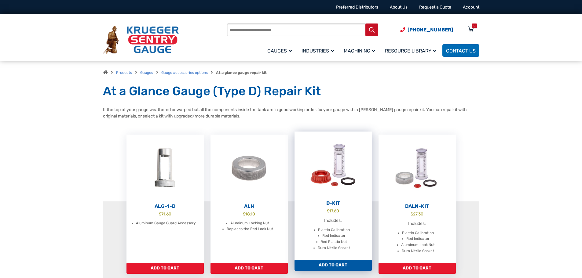 The height and width of the screenshot is (278, 582). I want to click on a: Industries, so click(319, 50).